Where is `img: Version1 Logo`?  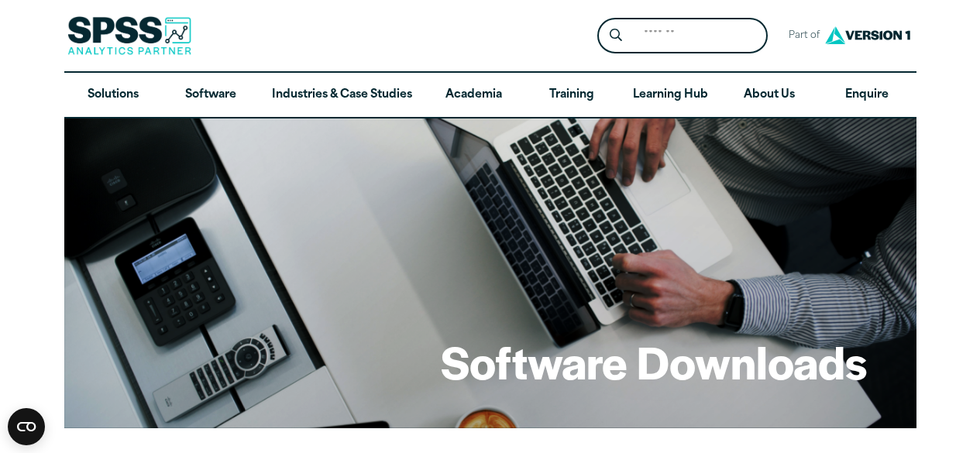
img: Version1 Logo is located at coordinates (868, 35).